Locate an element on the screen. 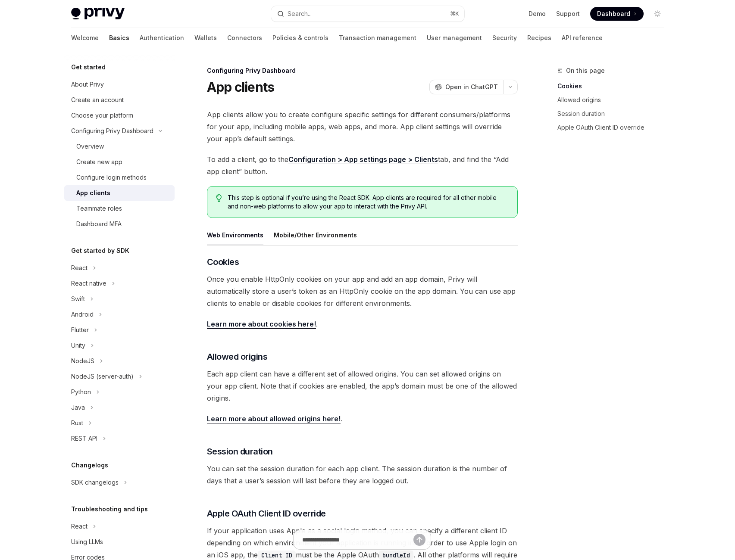 This screenshot has width=735, height=560. a: Session duration is located at coordinates (614, 114).